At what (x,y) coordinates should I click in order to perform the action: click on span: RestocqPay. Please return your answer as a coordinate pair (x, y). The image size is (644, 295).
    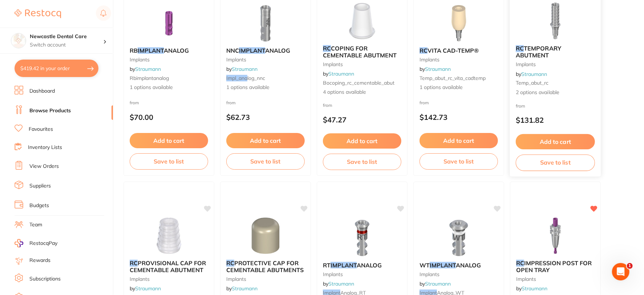
    Looking at the image, I should click on (44, 243).